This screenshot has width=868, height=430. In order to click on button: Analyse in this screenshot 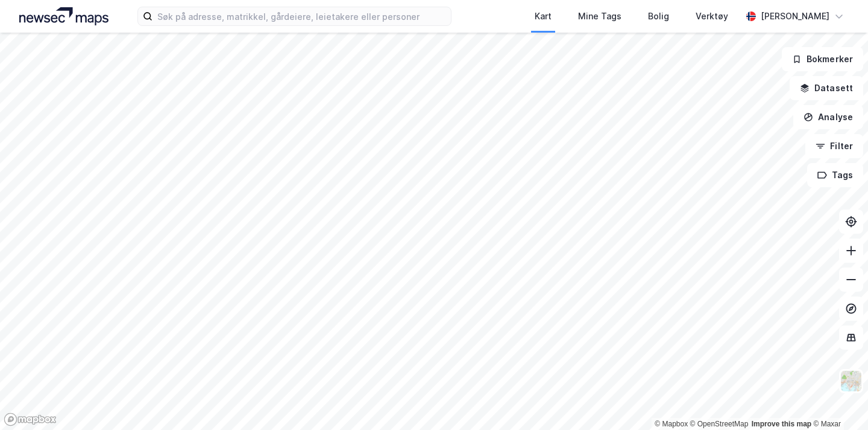, I will do `click(829, 117)`.